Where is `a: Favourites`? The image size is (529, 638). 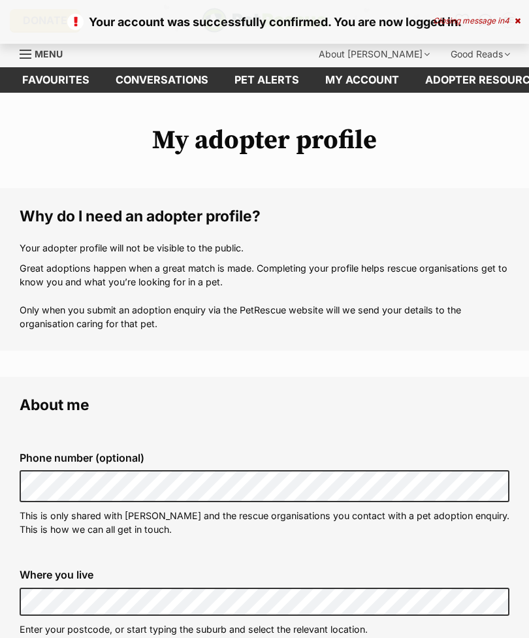 a: Favourites is located at coordinates (55, 80).